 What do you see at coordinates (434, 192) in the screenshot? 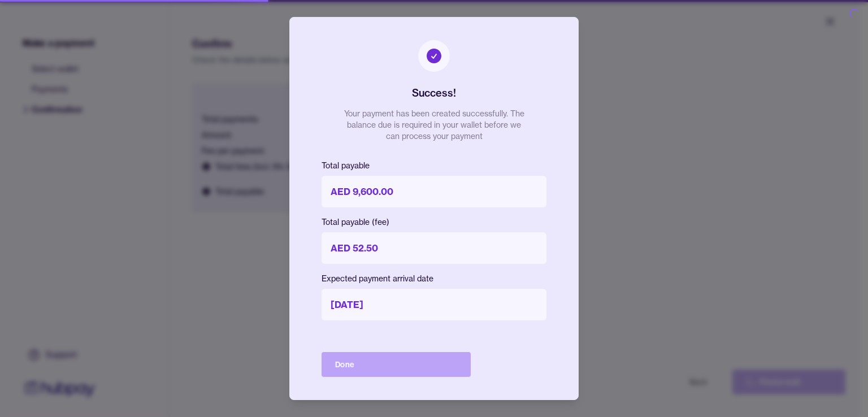
I see `p: AED 9,600.00` at bounding box center [434, 192].